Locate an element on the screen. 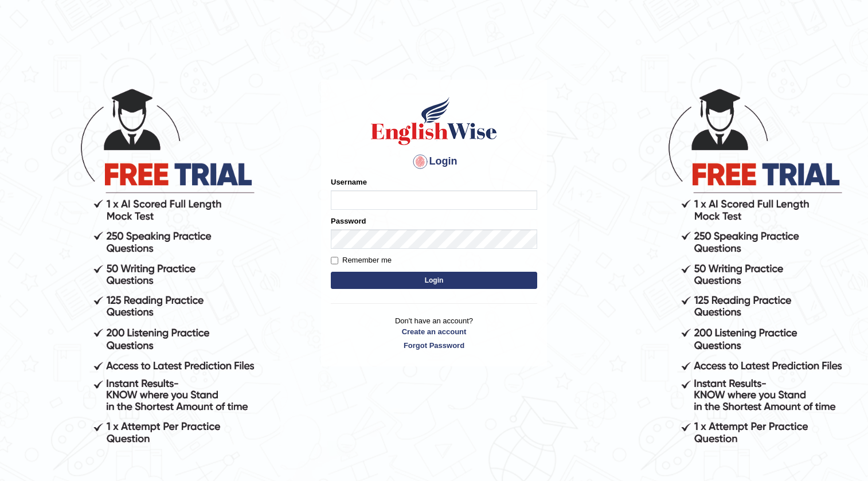  label: Username is located at coordinates (349, 182).